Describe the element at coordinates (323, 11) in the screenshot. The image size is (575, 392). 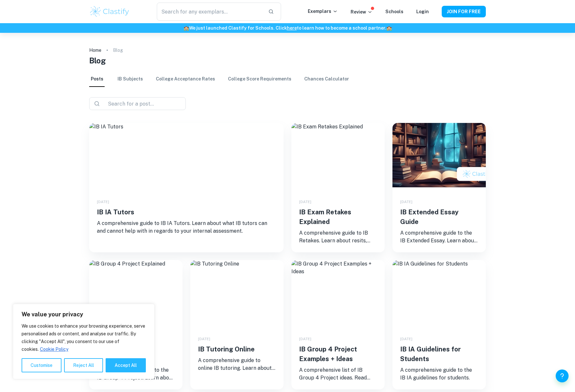
I see `p: Exemplars` at that location.